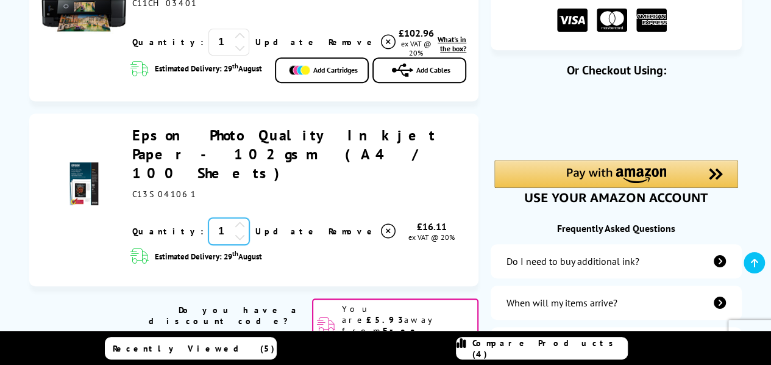  What do you see at coordinates (452, 44) in the screenshot?
I see `span: What's in the box?` at bounding box center [452, 44].